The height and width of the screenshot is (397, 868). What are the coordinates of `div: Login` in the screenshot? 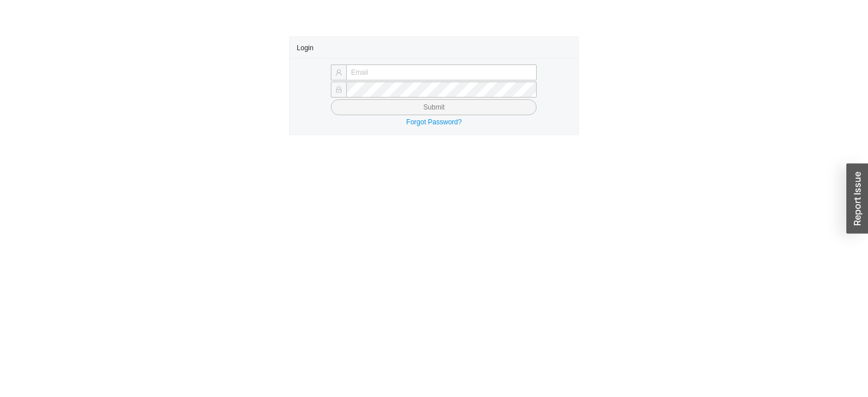 It's located at (434, 48).